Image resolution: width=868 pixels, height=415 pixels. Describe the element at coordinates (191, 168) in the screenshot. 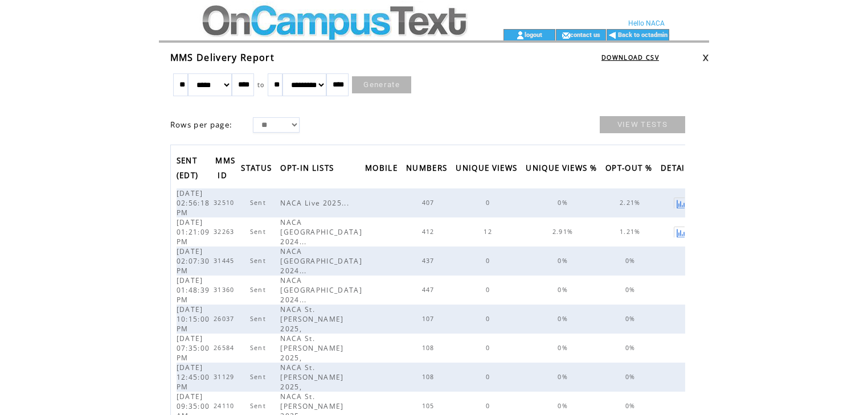

I see `a: SENT (EDT)` at that location.